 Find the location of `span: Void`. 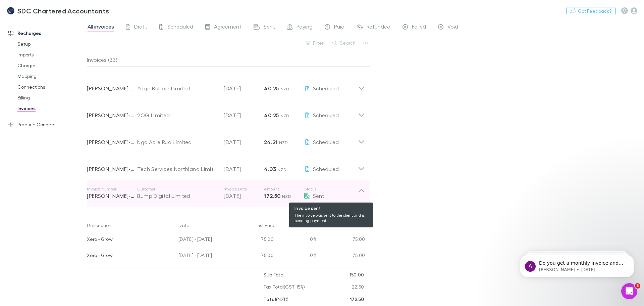

span: Void is located at coordinates (453, 27).